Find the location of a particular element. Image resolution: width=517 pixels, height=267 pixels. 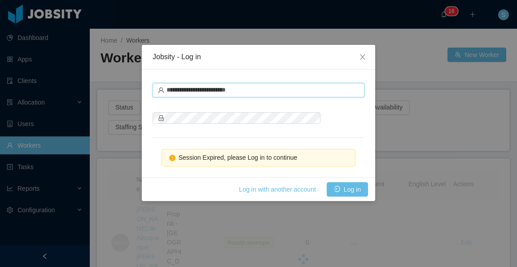

button: Log in with another account is located at coordinates (277, 189).